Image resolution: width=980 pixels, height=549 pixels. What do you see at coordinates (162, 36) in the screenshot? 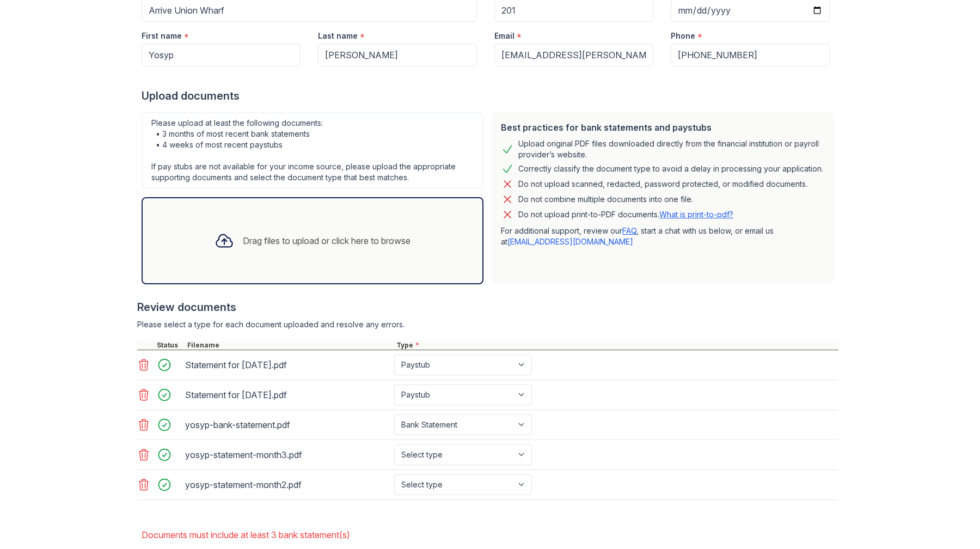
I see `label: First name` at bounding box center [162, 36].